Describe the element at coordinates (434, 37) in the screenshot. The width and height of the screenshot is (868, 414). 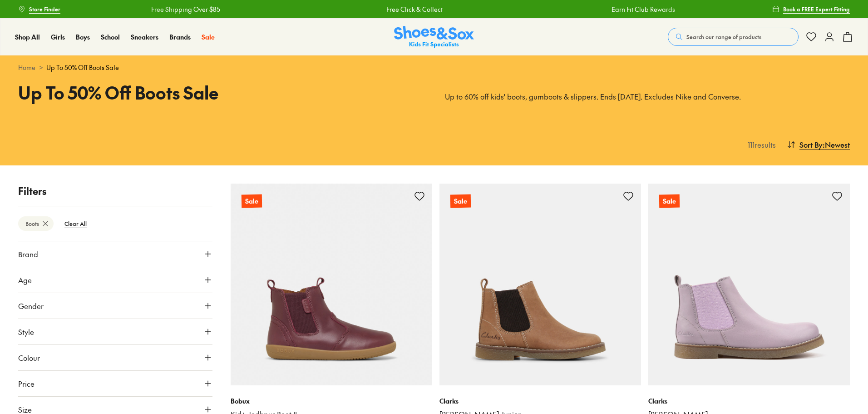
I see `a: Shoes & Sox` at that location.